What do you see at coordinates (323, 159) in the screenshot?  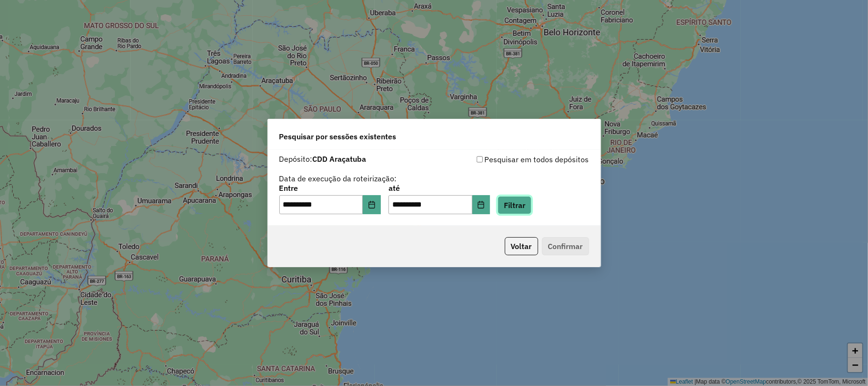 I see `label: Depósito:` at bounding box center [323, 159].